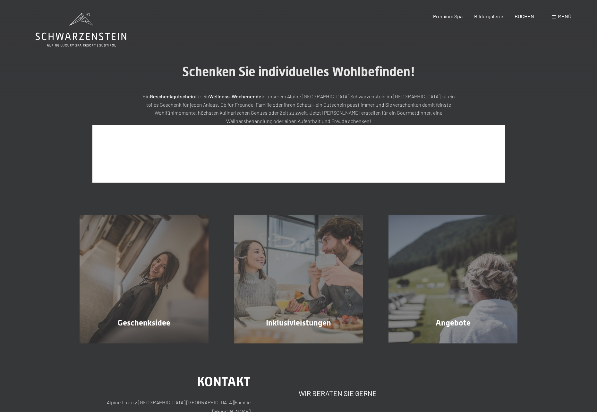 The height and width of the screenshot is (412, 597). What do you see at coordinates (488, 16) in the screenshot?
I see `span: Bildergalerie` at bounding box center [488, 16].